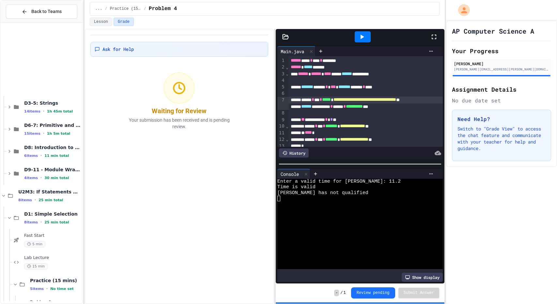 This screenshot has width=557, height=304. What do you see at coordinates (179, 123) in the screenshot?
I see `p: Your submission has been received and is pending review.` at bounding box center [179, 123].